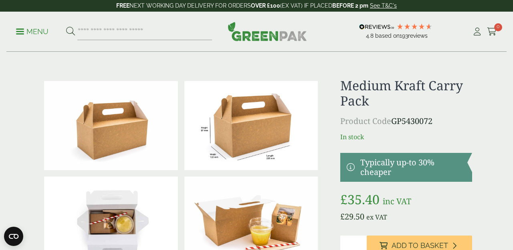 The height and width of the screenshot is (250, 513). Describe the element at coordinates (371, 36) in the screenshot. I see `span: 4.8` at that location.